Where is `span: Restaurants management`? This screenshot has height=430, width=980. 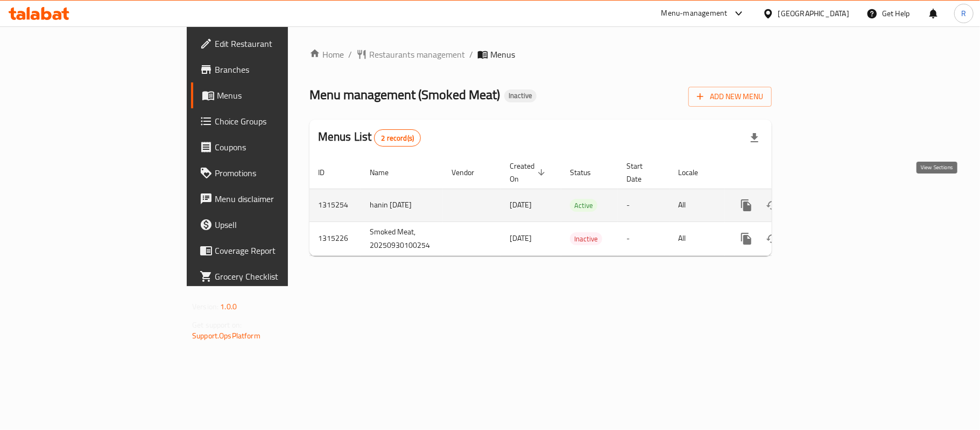
span: Restaurants management is located at coordinates (417, 54).